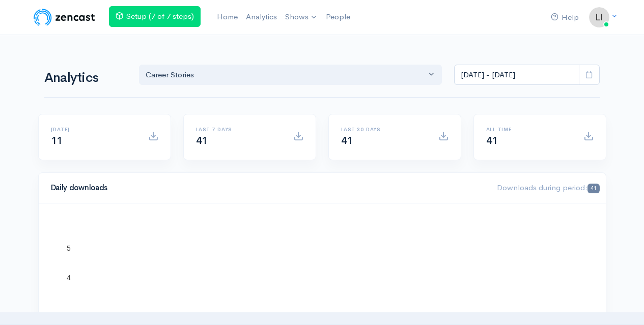  Describe the element at coordinates (291, 75) in the screenshot. I see `button: Career Stories` at that location.